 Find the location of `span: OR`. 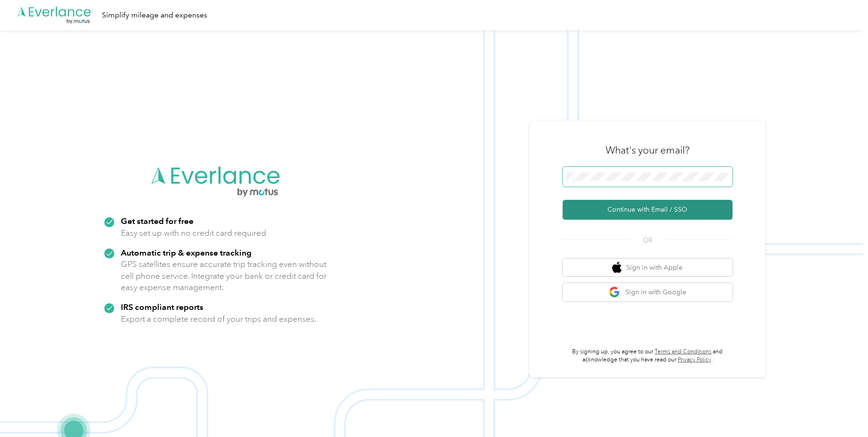

span: OR is located at coordinates (648, 240).